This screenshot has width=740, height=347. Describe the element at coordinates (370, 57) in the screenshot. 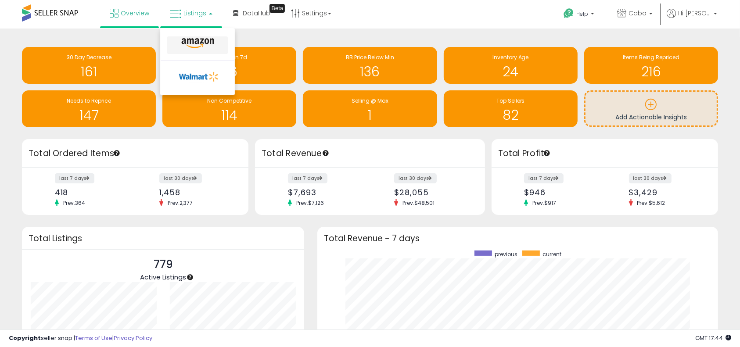

I see `span: BB Price Below Min` at that location.